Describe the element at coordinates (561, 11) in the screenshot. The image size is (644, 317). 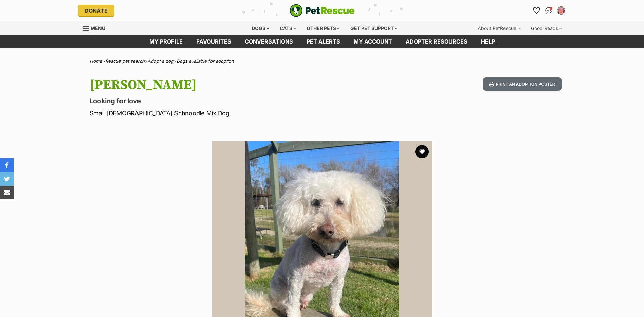
I see `button: My account` at that location.